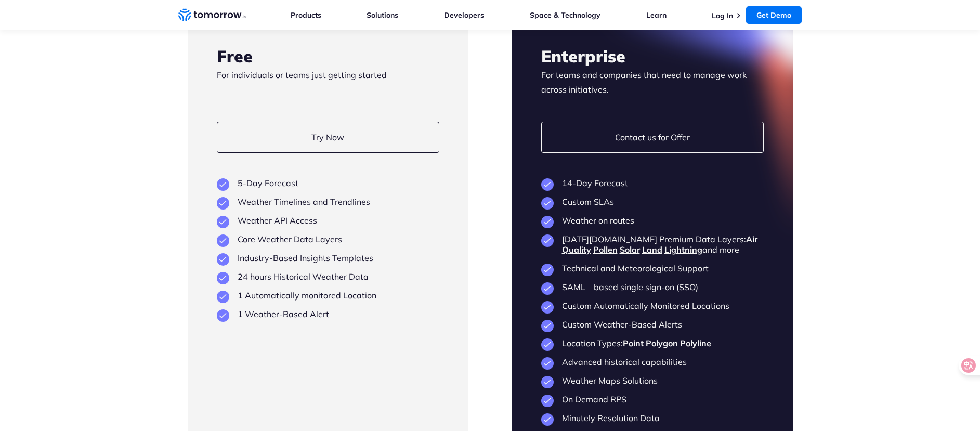  What do you see at coordinates (328, 314) in the screenshot?
I see `li: 1 Weather-Based Alert` at bounding box center [328, 314].